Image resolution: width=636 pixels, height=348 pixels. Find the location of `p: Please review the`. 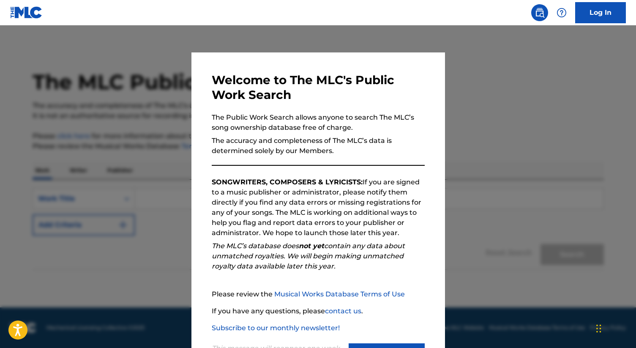

p: Please review the is located at coordinates (318, 294).